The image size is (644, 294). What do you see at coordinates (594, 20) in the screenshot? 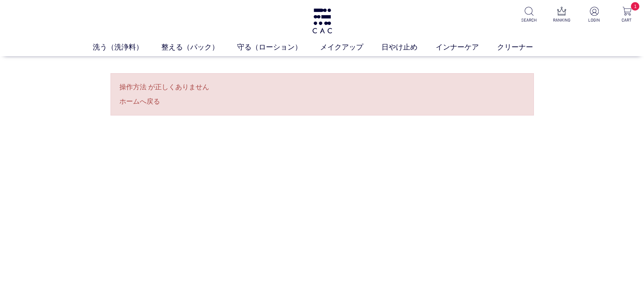
I see `p: LOGIN` at bounding box center [594, 20].